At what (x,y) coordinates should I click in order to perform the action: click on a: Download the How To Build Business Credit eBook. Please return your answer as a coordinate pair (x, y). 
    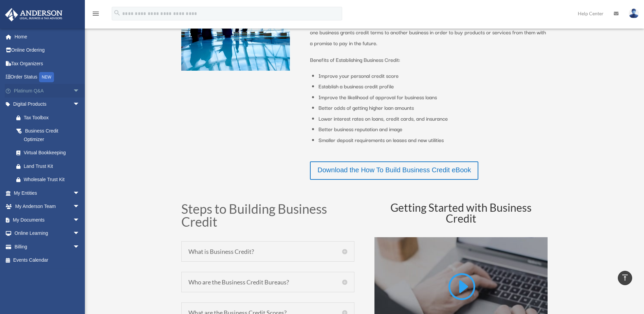
    Looking at the image, I should click on (394, 170).